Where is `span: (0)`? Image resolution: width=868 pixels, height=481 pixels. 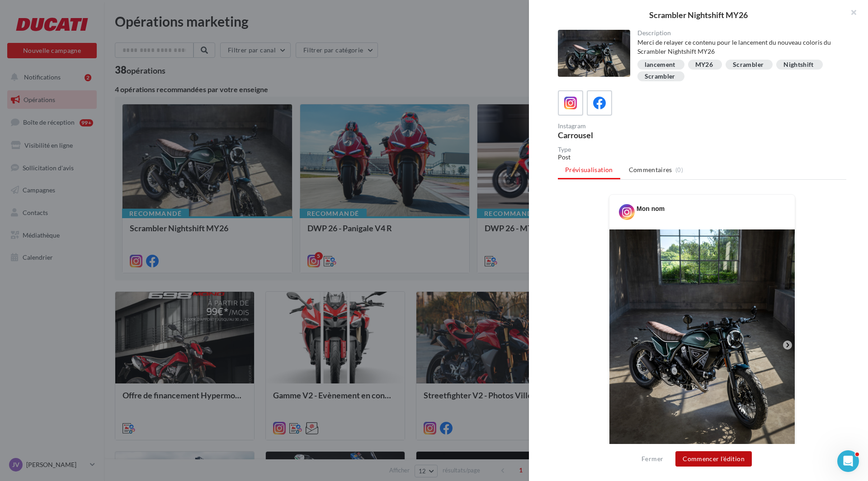
span: (0) is located at coordinates (679, 170).